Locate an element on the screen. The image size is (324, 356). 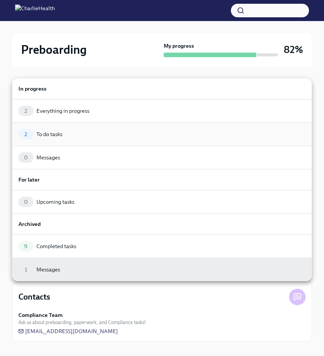
div: Everything in progress is located at coordinates (63, 111).